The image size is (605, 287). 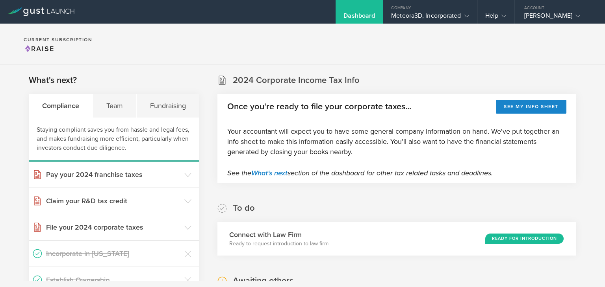 I want to click on h2: 2024 Corporate Income Tax Info, so click(x=296, y=80).